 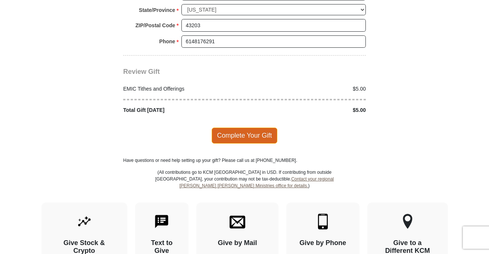 I want to click on img: other-region, so click(x=408, y=222).